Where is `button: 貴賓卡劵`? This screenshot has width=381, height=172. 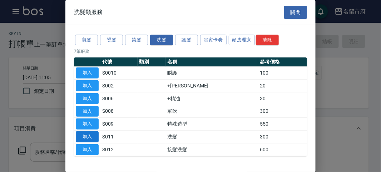 button: 貴賓卡劵 is located at coordinates (213, 40).